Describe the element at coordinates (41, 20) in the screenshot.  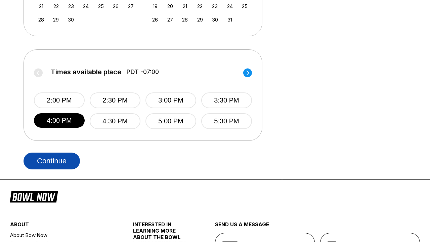
I see `div: Choose Sunday, September 28th, 2025` at that location.